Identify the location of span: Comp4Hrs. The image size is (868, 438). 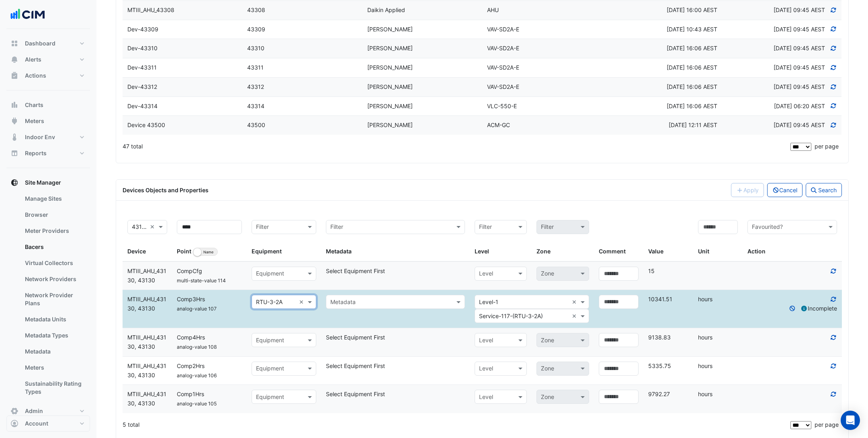
(191, 337).